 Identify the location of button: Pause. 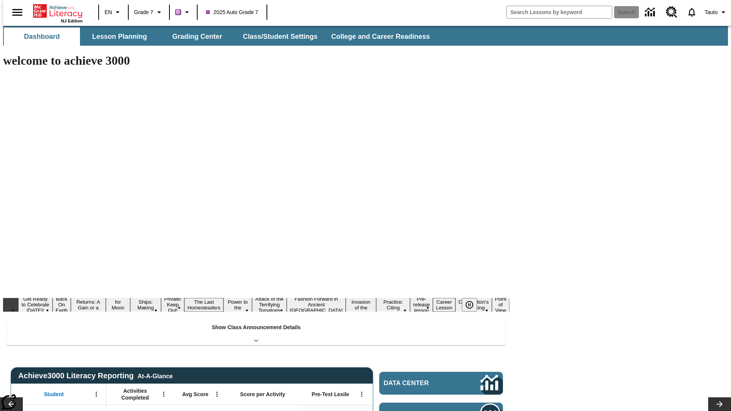
(470, 305).